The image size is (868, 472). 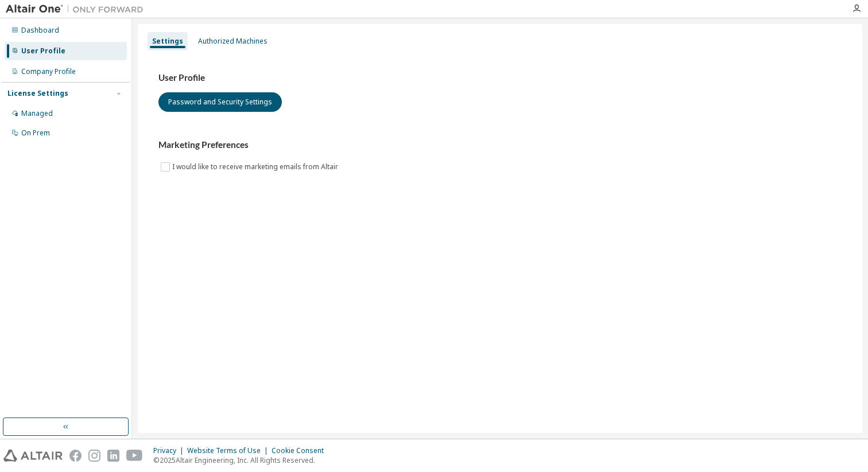 I want to click on div: Website Terms of Use, so click(x=229, y=451).